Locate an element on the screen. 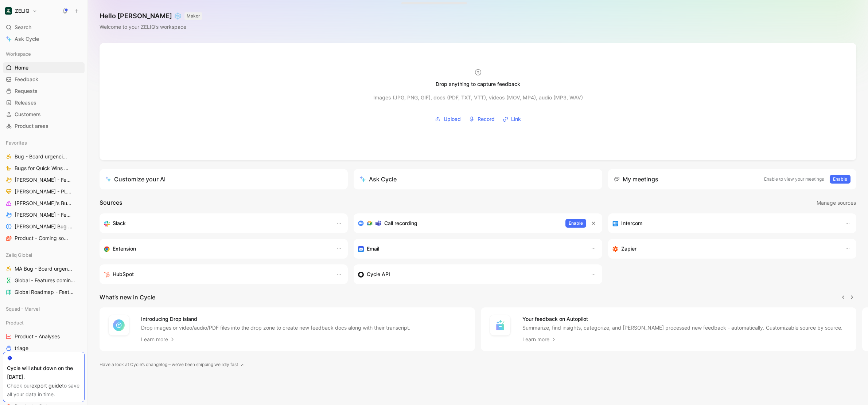 The height and width of the screenshot is (405, 868). div: Product is located at coordinates (44, 323).